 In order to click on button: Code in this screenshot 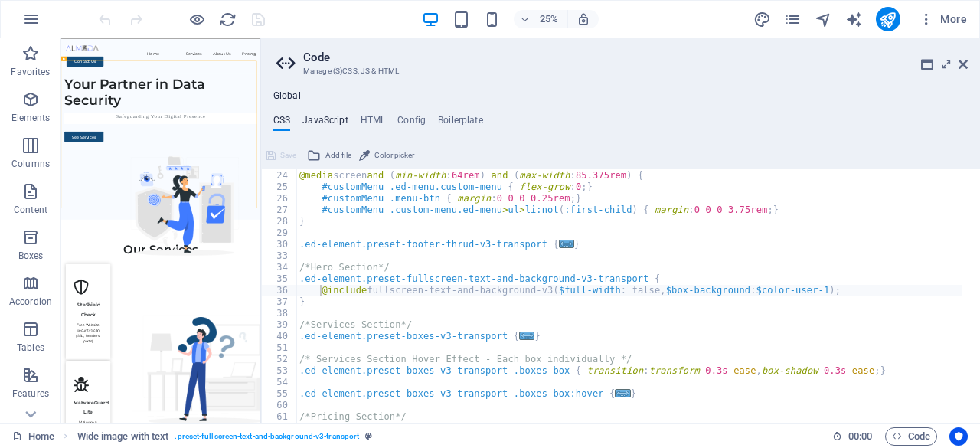, I will do `click(911, 436)`.